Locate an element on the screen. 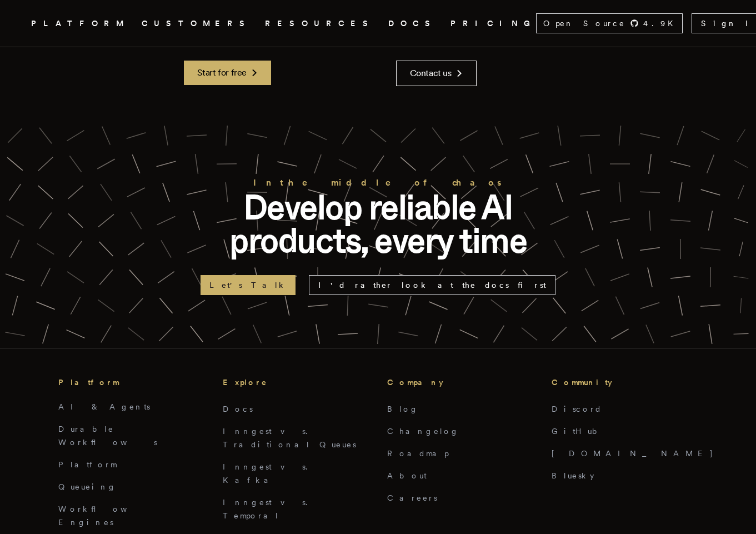 Image resolution: width=756 pixels, height=534 pixels. h3: Platform is located at coordinates (132, 382).